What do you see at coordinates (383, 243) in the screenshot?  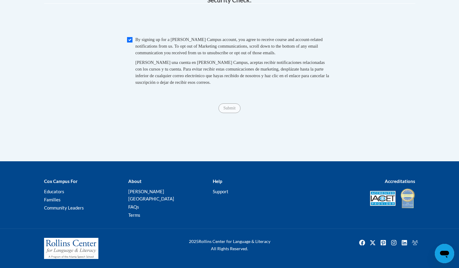 I see `a: Pinterest` at bounding box center [383, 243].